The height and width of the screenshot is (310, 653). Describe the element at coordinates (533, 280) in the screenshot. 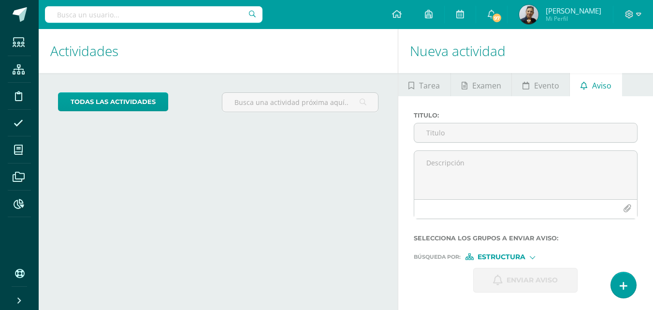

I see `span: Enviar aviso` at that location.